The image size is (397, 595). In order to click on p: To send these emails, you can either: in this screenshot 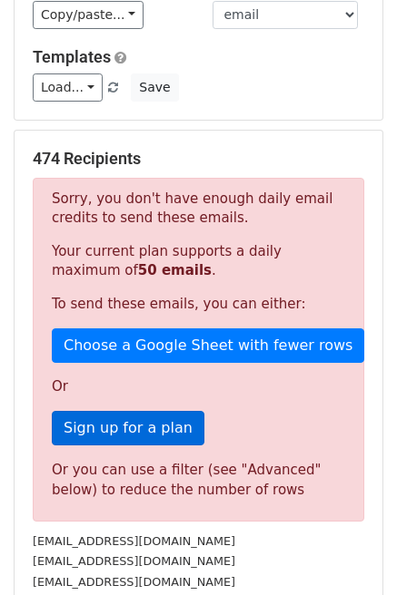, I will do `click(198, 304)`.